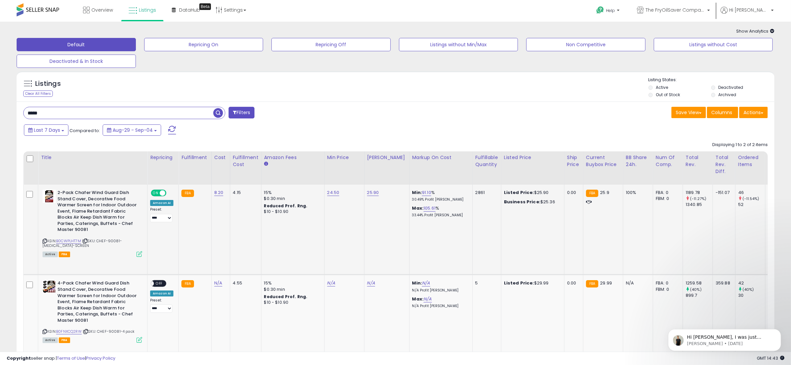  Describe the element at coordinates (48, 84) in the screenshot. I see `h5: Listings` at that location.